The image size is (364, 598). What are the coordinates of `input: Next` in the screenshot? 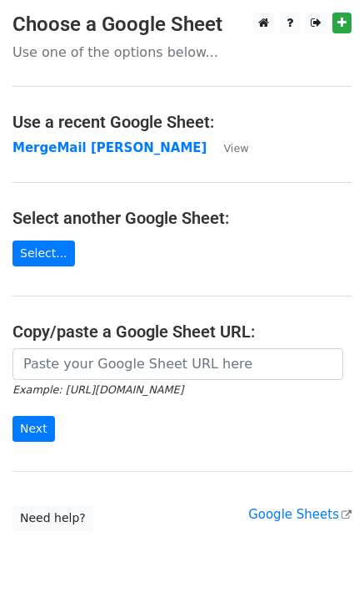 It's located at (33, 429).